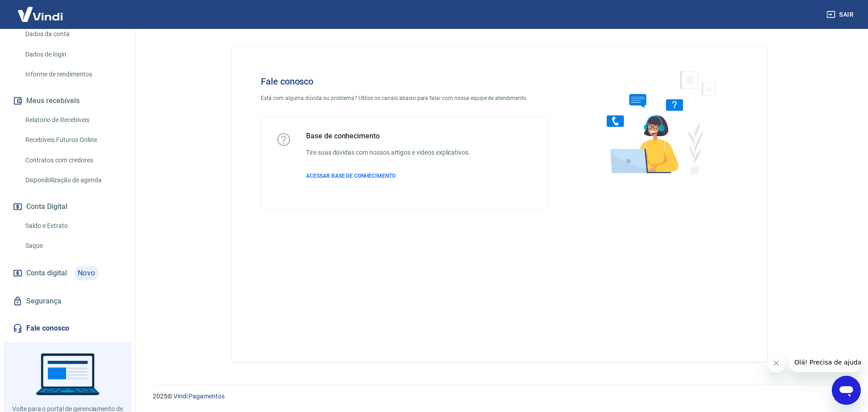 The height and width of the screenshot is (412, 868). What do you see at coordinates (405, 81) in the screenshot?
I see `h4: Fale conosco` at bounding box center [405, 81].